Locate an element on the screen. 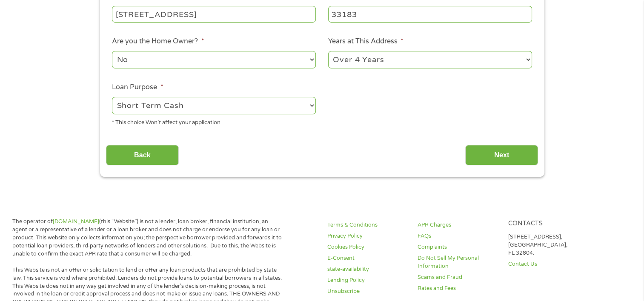 This screenshot has width=644, height=301. div: * This choice Won’t affect your application is located at coordinates (214, 121).